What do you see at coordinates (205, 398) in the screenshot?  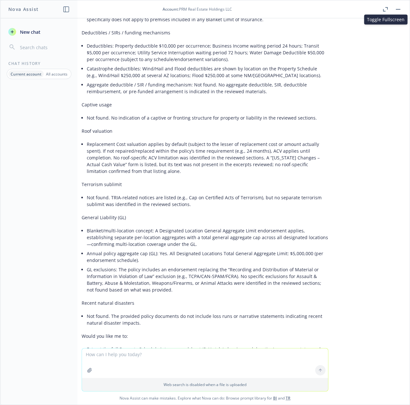 I see `span: Nova Assist can make mistakes. Explore what Nova can do: Browse prompt library for and` at bounding box center [205, 398].